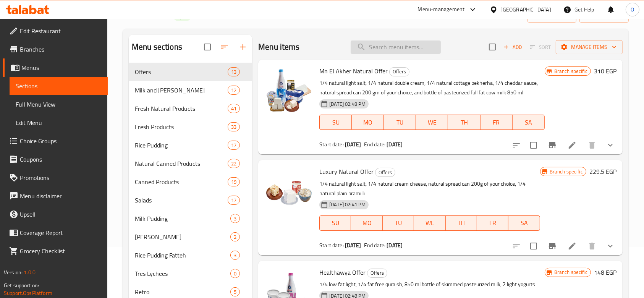 Image resolution: width=644 pixels, height=298 pixels. Describe the element at coordinates (61, 196) in the screenshot. I see `span: Menu disclaimer` at that location.